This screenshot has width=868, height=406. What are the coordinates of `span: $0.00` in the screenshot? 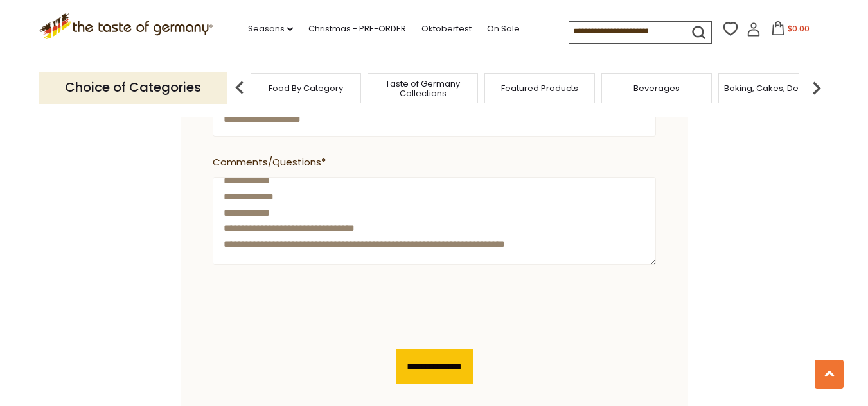 It's located at (798, 28).